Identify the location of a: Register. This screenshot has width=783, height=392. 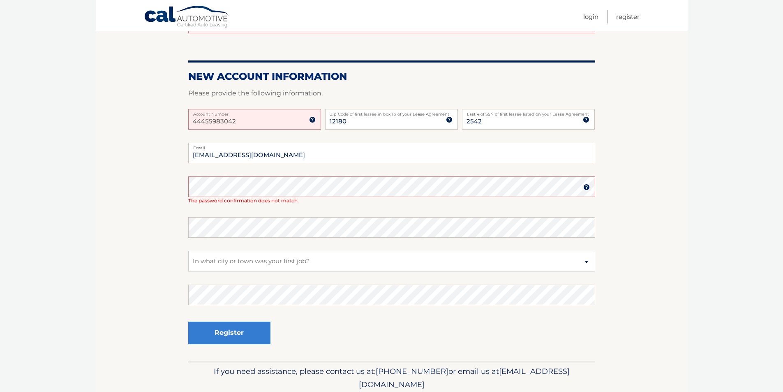
(627, 16).